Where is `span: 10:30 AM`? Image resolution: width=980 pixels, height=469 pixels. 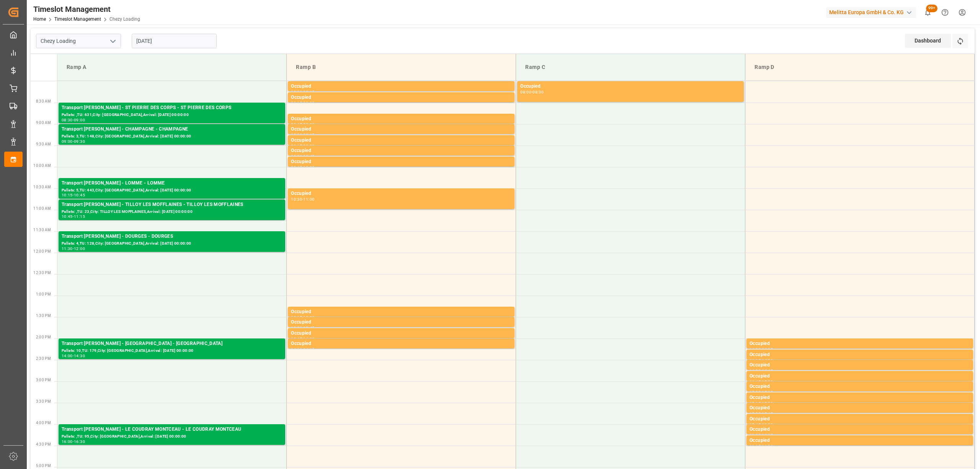
span: 10:30 AM is located at coordinates (42, 187).